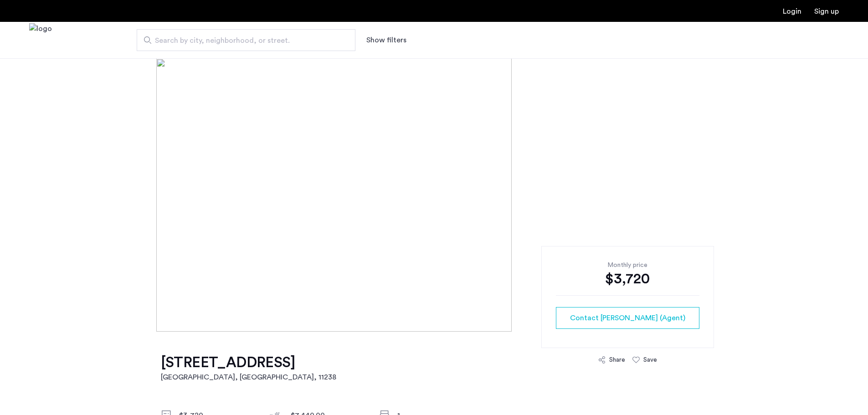 This screenshot has width=868, height=415. Describe the element at coordinates (628, 265) in the screenshot. I see `div: Monthly price` at that location.